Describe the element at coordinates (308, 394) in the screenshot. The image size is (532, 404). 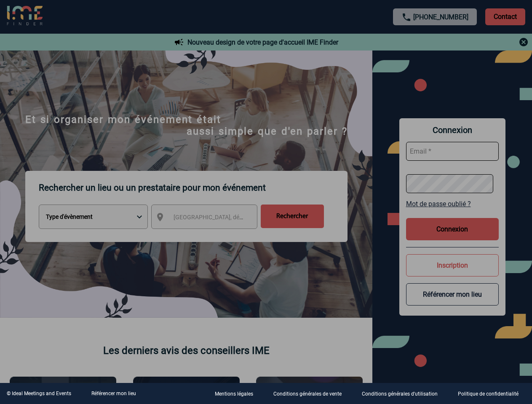
I see `p: Conditions générales de vente` at that location.